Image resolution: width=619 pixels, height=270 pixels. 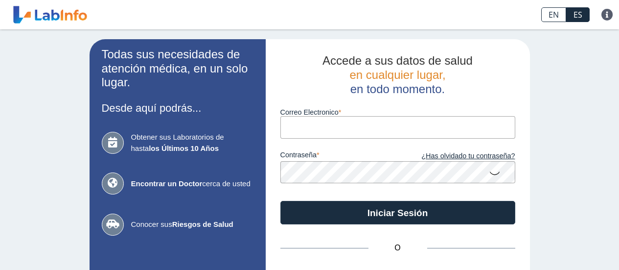 I want to click on label: Correo Electronico, so click(x=398, y=112).